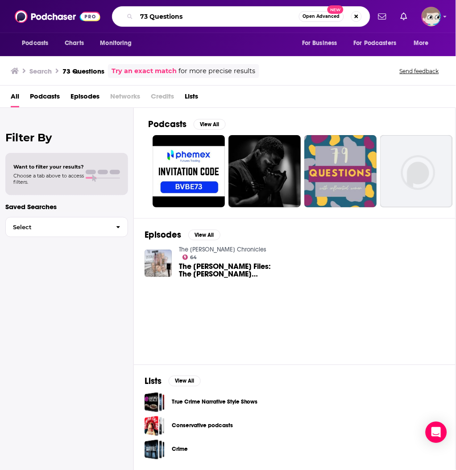  I want to click on span: Choose a tab above to access filters., so click(49, 179).